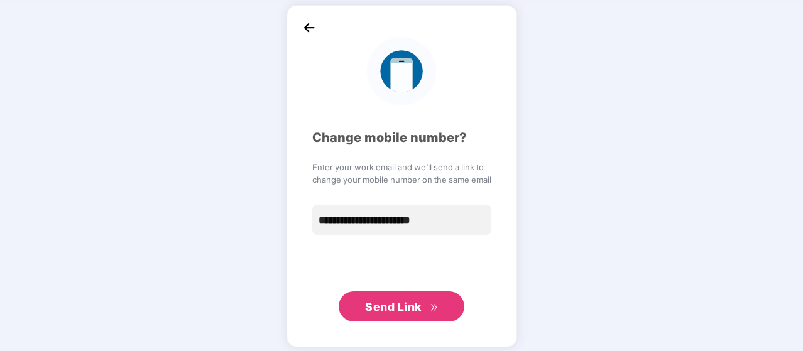  Describe the element at coordinates (401, 71) in the screenshot. I see `img: logo` at that location.